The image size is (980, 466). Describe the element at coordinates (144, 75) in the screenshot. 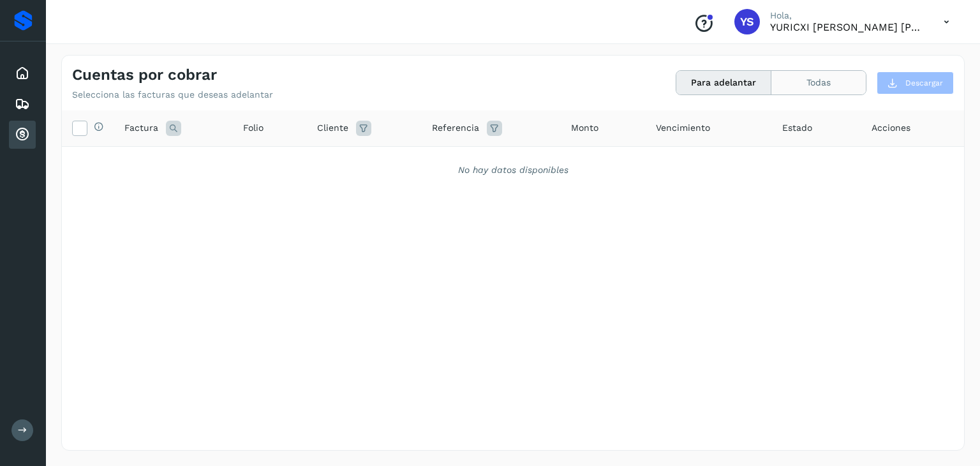

I see `h4: Cuentas por cobrar` at that location.